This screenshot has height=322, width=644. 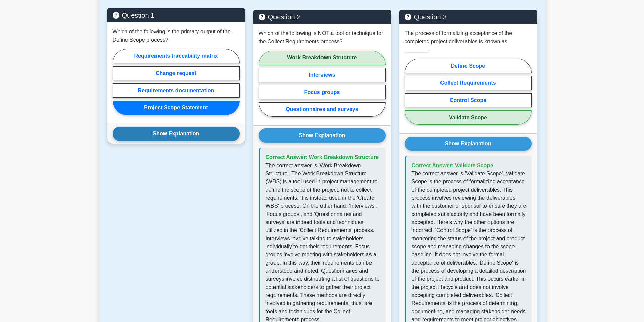 What do you see at coordinates (469, 100) in the screenshot?
I see `label: Control Scope` at bounding box center [469, 100].